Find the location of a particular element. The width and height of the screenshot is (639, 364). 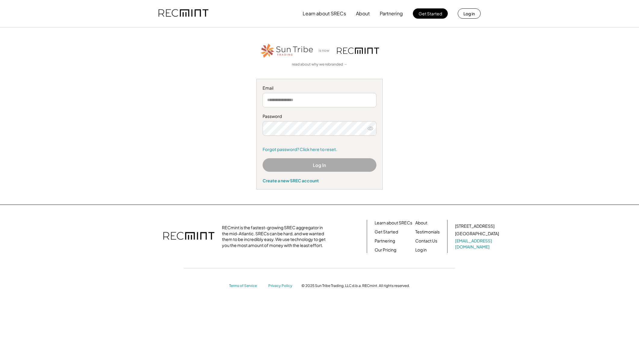

a: Forgot password? Click here to reset. is located at coordinates (320, 149).